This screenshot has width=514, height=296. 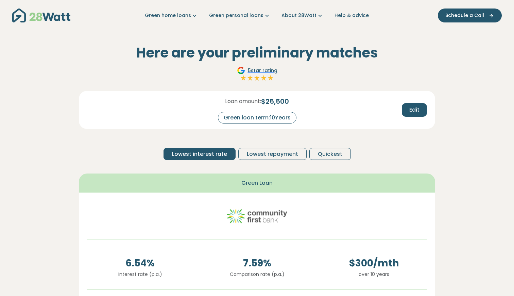 I want to click on a: About 28Watt, so click(x=303, y=15).